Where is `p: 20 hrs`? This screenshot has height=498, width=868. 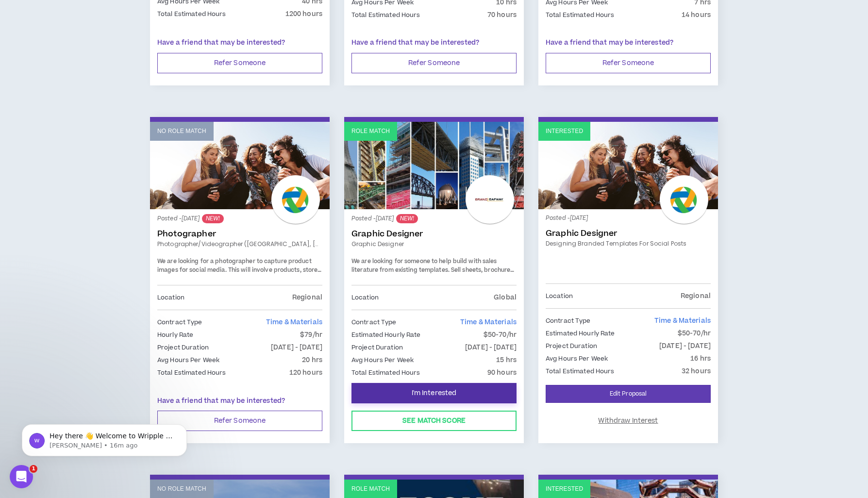
p: 20 hrs is located at coordinates (312, 360).